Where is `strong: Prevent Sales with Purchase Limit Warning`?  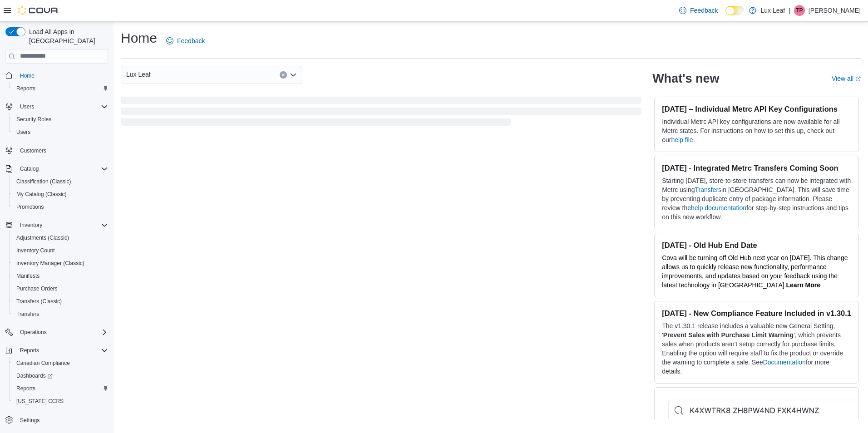 strong: Prevent Sales with Purchase Limit Warning is located at coordinates (728, 335).